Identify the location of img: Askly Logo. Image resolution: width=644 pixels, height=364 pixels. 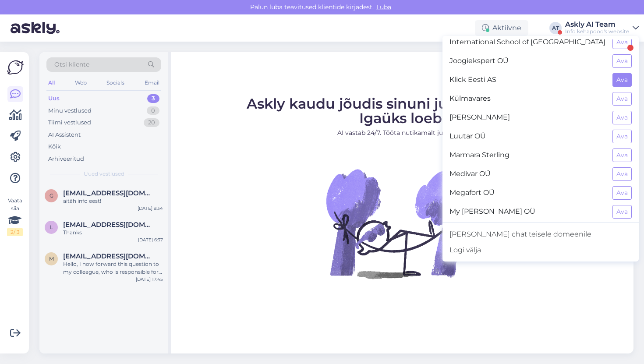
(15, 68).